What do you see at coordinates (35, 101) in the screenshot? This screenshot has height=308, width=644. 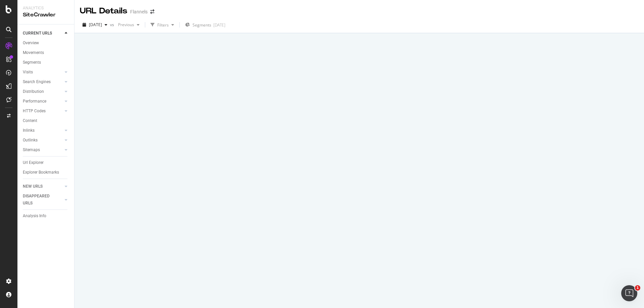 I see `div: Performance` at bounding box center [35, 101].